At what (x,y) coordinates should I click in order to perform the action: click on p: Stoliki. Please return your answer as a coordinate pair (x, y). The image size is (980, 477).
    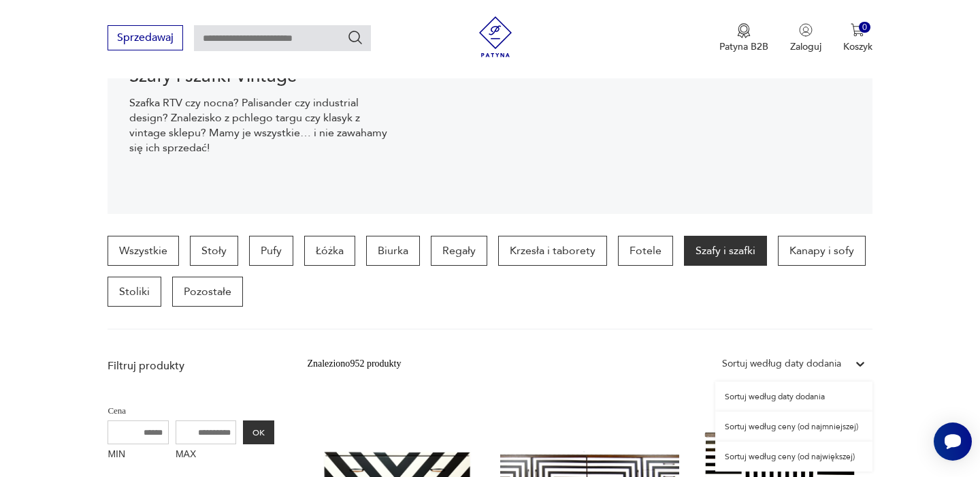
    Looking at the image, I should click on (134, 292).